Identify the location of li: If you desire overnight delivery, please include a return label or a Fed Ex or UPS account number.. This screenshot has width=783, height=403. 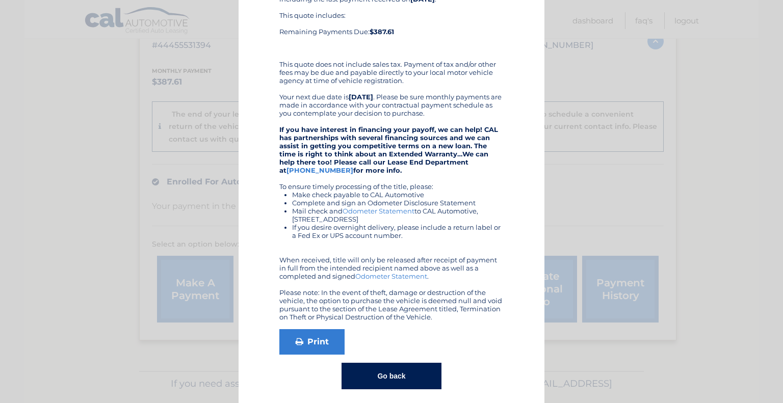
(398, 232).